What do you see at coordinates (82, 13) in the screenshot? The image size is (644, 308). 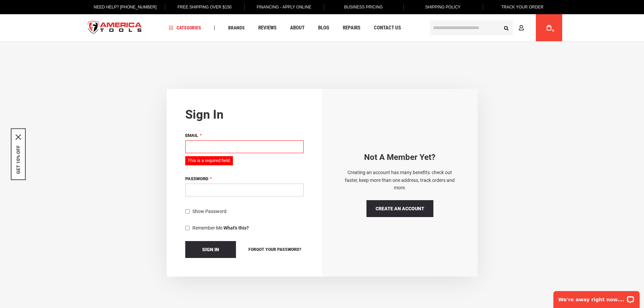 I see `button: Open LiveChat chat widget` at bounding box center [82, 13].